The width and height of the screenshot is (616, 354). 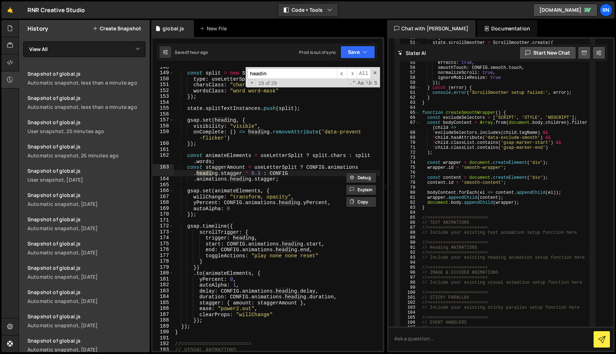 I want to click on div: 105, so click(x=411, y=318).